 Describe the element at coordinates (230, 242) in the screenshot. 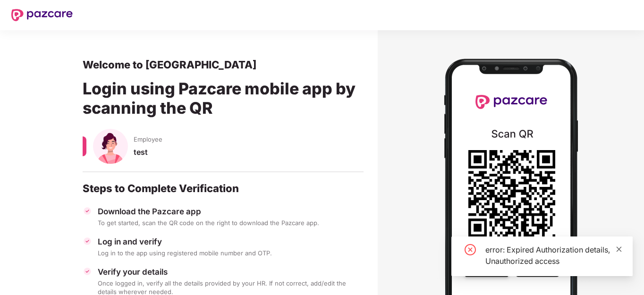

I see `div: Log in and verify` at that location.